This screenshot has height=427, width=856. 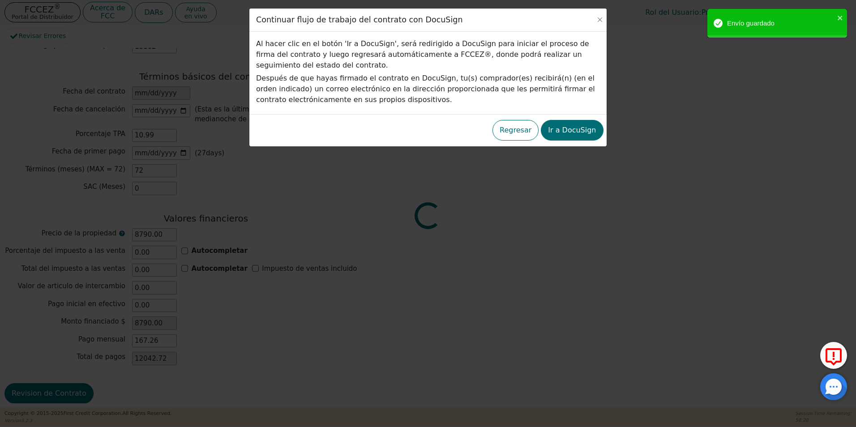 I want to click on button: Reportar Error a FCC, so click(x=834, y=355).